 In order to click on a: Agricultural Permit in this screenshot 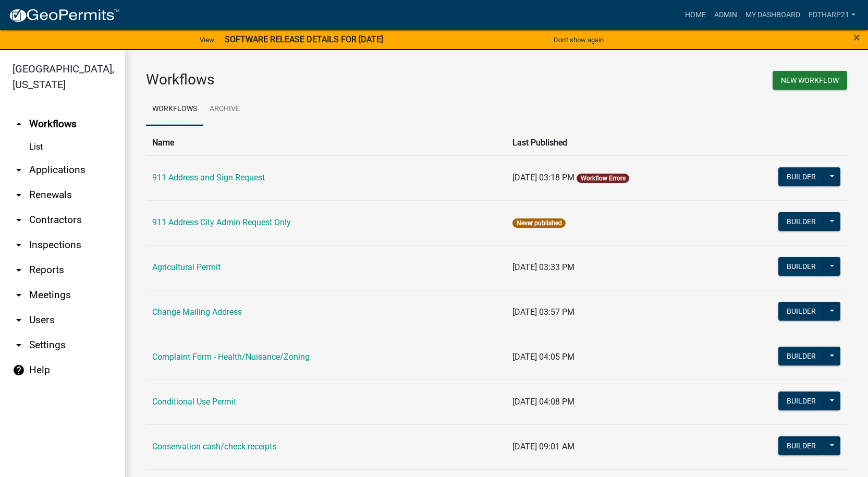, I will do `click(186, 267)`.